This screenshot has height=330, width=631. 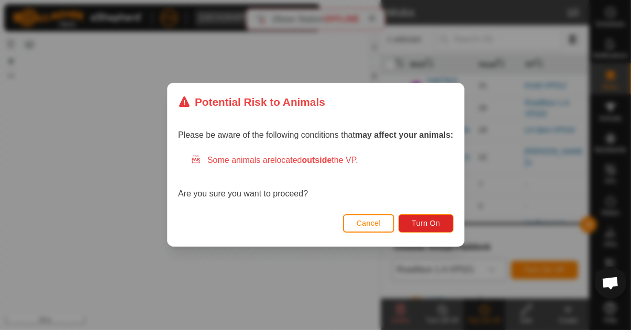 What do you see at coordinates (316, 178) in the screenshot?
I see `div: Are you sure you want to proceed?` at bounding box center [316, 178].